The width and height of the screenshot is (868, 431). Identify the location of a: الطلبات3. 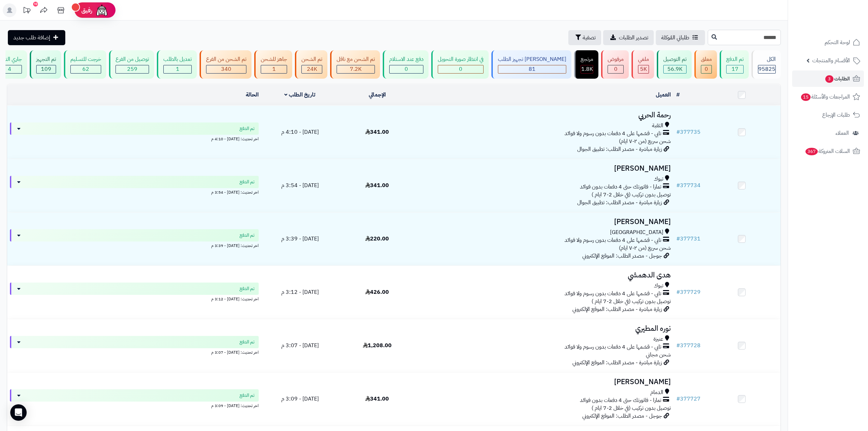
(828, 79).